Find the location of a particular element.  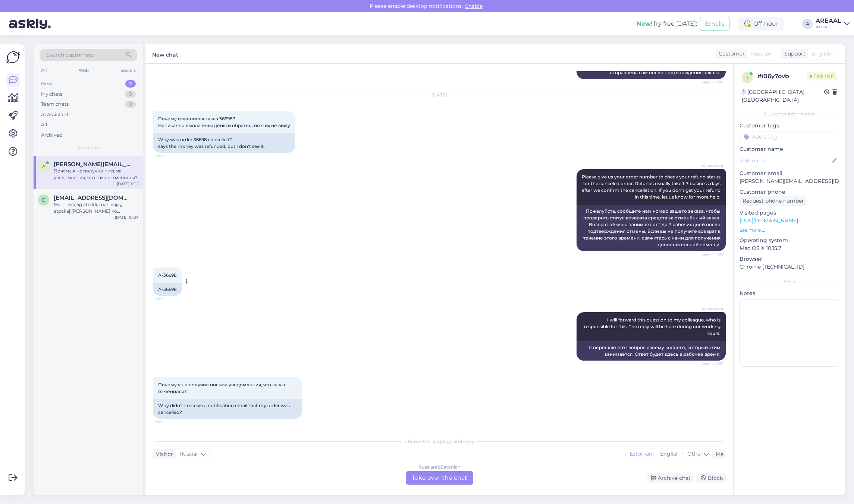

p: Notes is located at coordinates (789, 293).